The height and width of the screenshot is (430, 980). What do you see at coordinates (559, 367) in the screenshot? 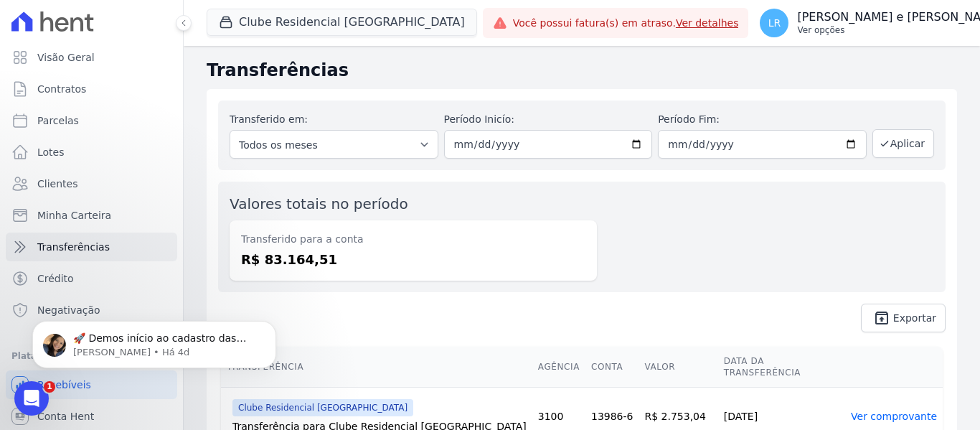
I see `th: Agência` at bounding box center [559, 367].